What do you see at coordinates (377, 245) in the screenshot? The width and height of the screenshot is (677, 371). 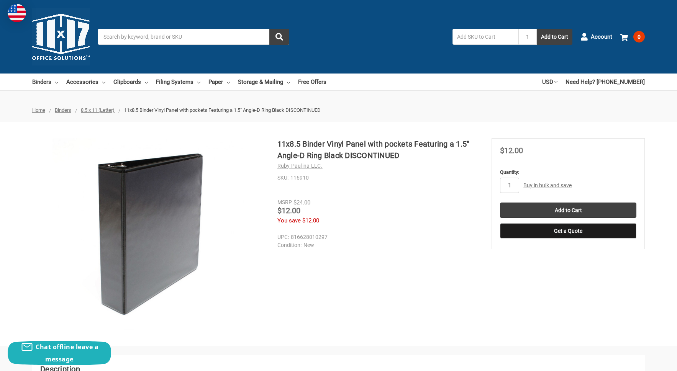 I see `dd: New` at bounding box center [377, 245].